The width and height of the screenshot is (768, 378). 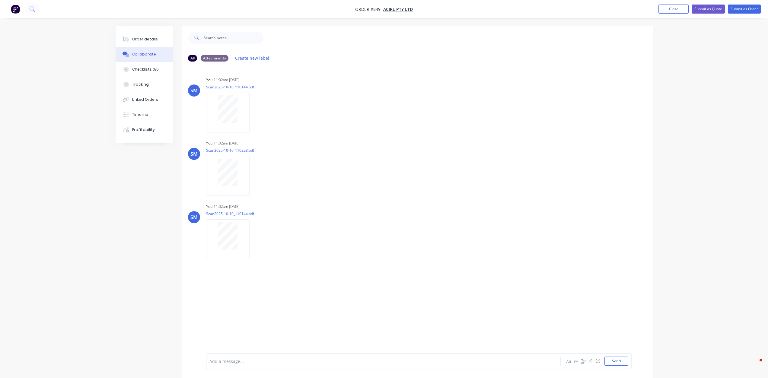 What do you see at coordinates (234, 38) in the screenshot?
I see `input: Search notes...` at bounding box center [234, 38].